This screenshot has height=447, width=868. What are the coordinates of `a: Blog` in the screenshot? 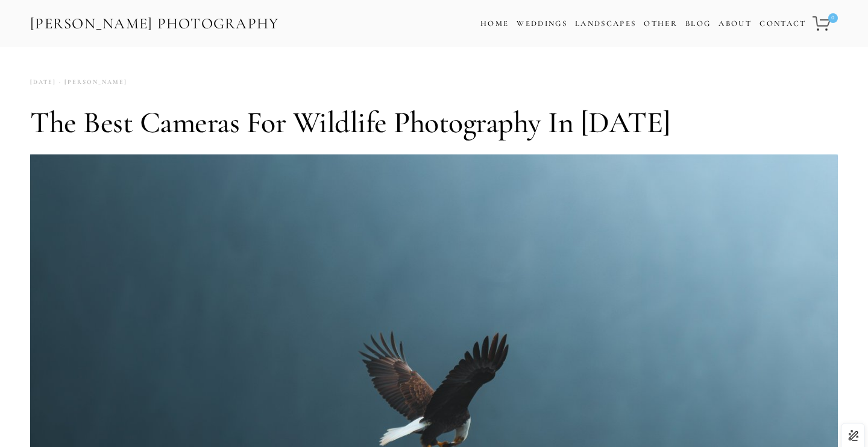 It's located at (698, 23).